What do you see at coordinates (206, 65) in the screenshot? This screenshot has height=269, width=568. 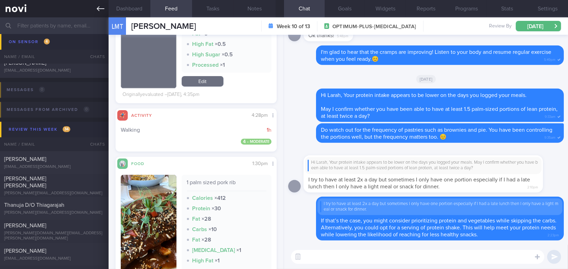 I see `strong: Processed` at bounding box center [206, 65].